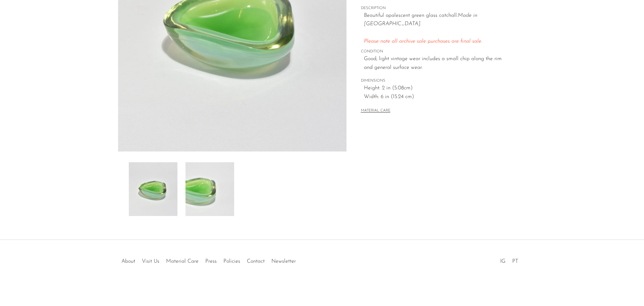  I want to click on span: DIMENSIONS, so click(436, 81).